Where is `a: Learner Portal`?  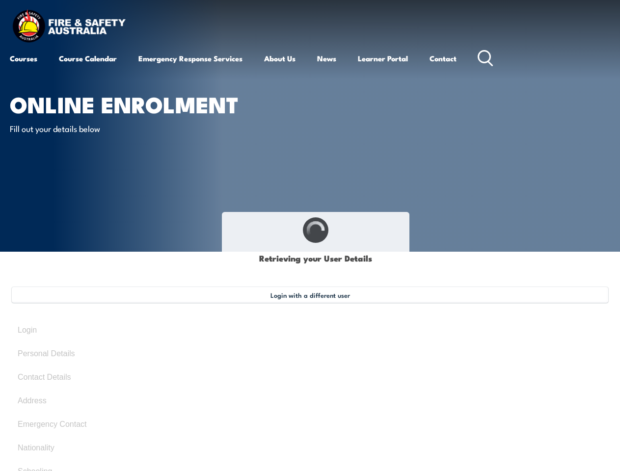
a: Learner Portal is located at coordinates (383, 58).